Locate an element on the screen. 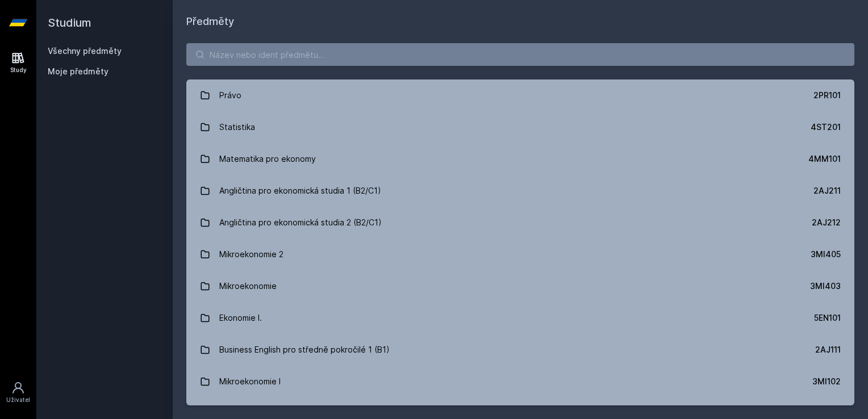  div: Business English pro středně pokročilé 1 (B1) is located at coordinates (305, 350).